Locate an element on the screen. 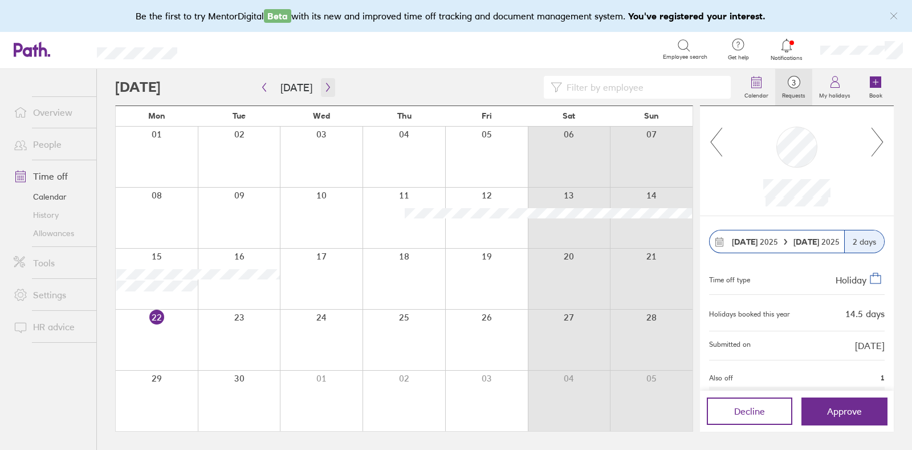 The width and height of the screenshot is (912, 450). a: Tools is located at coordinates (50, 263).